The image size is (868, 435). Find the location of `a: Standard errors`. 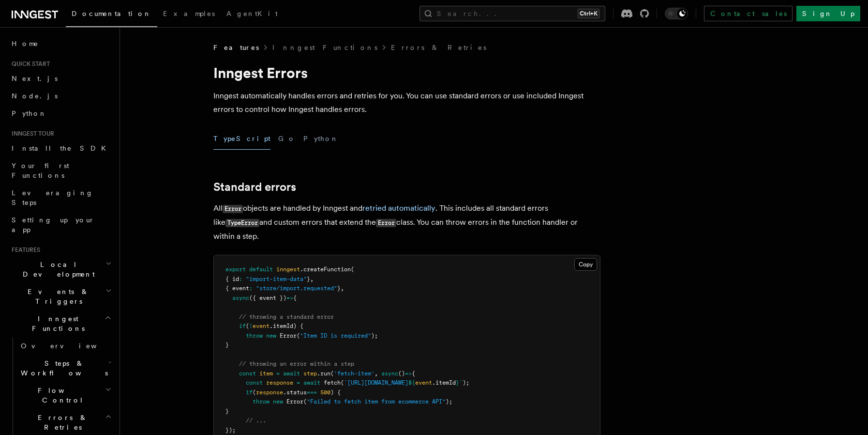

a: Standard errors is located at coordinates (255, 187).